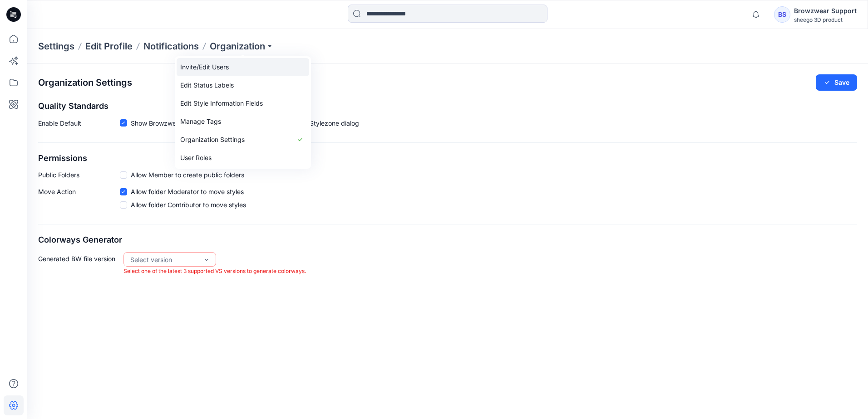 Image resolution: width=868 pixels, height=419 pixels. Describe the element at coordinates (171, 46) in the screenshot. I see `a: Notifications` at that location.